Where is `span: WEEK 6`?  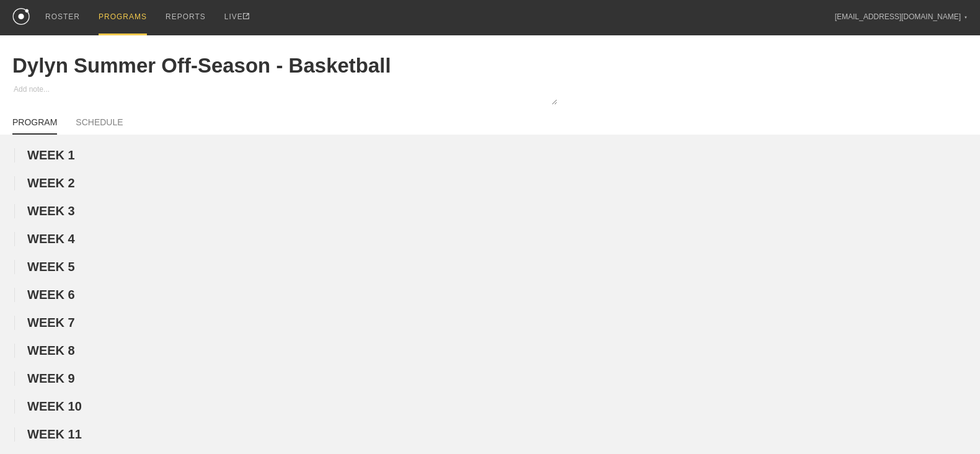
span: WEEK 6 is located at coordinates (51, 294).